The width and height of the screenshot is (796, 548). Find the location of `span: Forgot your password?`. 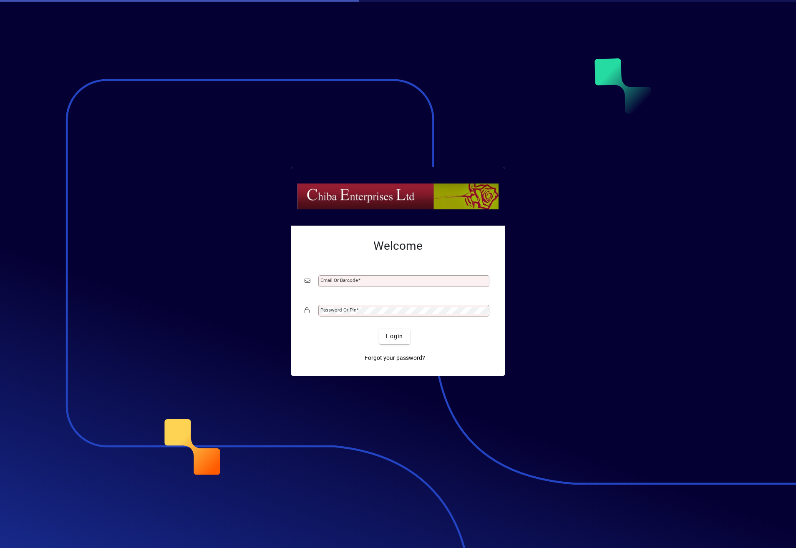

span: Forgot your password? is located at coordinates (395, 358).